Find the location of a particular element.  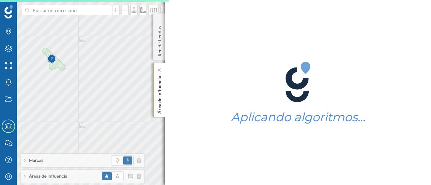

span: Marcas is located at coordinates (36, 161).